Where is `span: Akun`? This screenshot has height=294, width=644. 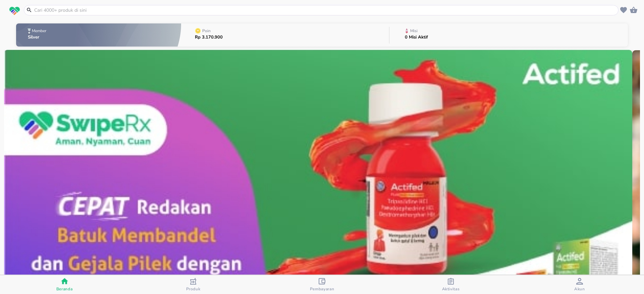 span: Akun is located at coordinates (580, 289).